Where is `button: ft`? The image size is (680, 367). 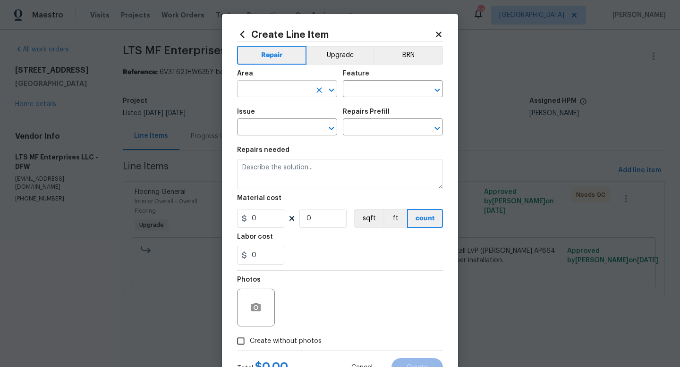 button: ft is located at coordinates (395, 219).